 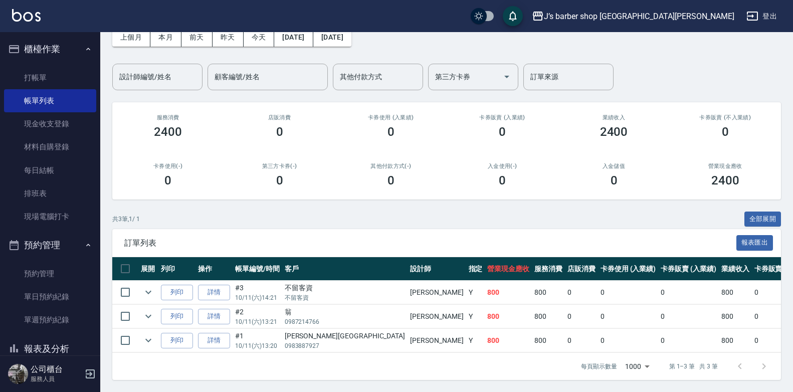 I want to click on h2: 卡券使用 (入業績), so click(x=391, y=117).